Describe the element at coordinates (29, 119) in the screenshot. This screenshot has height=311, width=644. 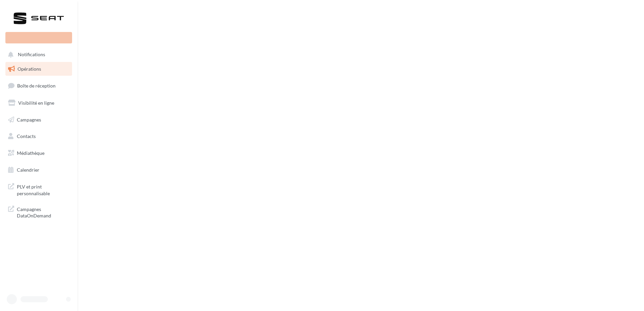
I see `span: Campagnes` at that location.